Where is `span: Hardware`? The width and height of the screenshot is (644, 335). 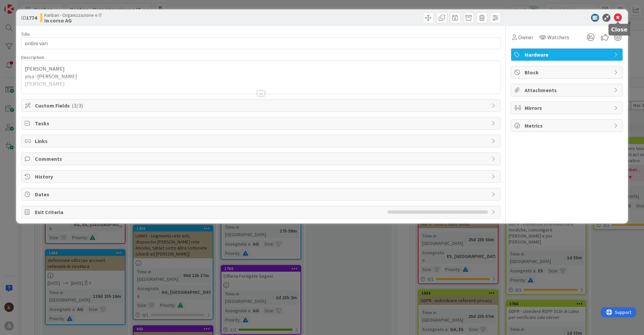 span: Hardware is located at coordinates (567, 54).